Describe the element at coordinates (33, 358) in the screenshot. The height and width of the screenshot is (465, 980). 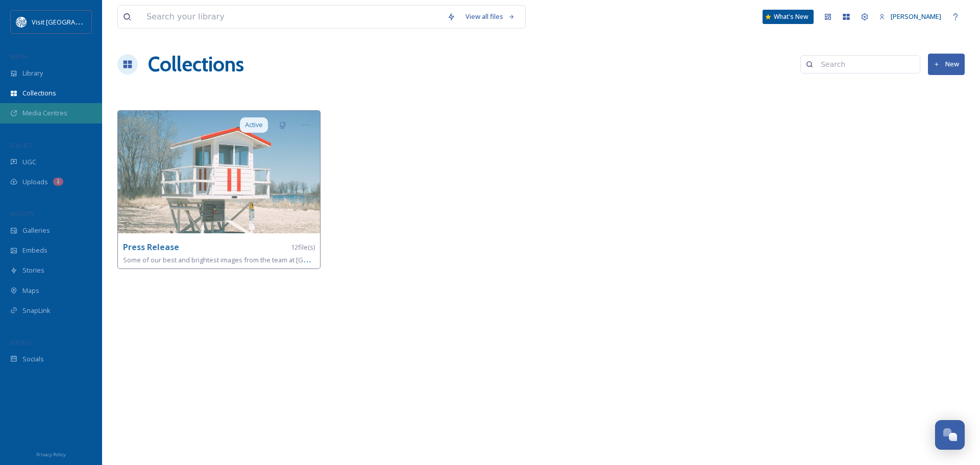
I see `span: Socials` at that location.